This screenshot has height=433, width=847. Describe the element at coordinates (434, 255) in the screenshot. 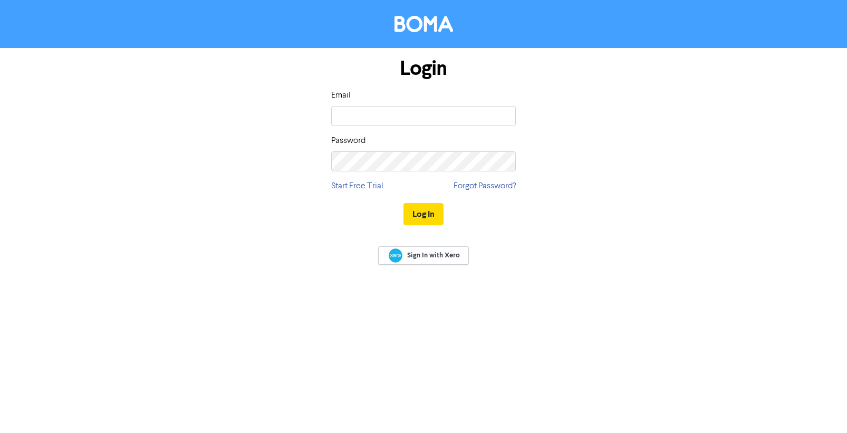

I see `span: Sign In with Xero` at that location.